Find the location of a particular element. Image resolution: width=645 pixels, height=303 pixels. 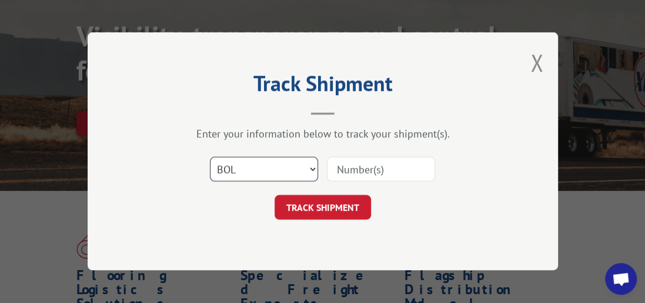

h2: Track Shipment is located at coordinates (323, 86).